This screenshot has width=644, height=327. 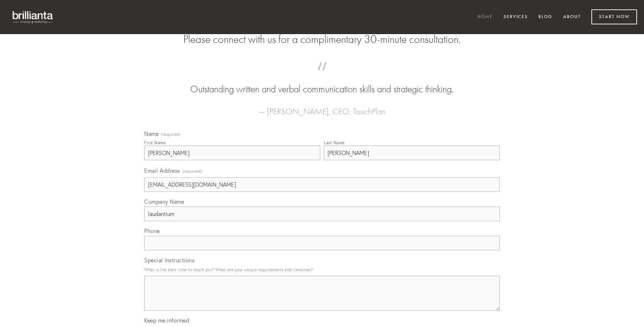 I want to click on img: brillianta - research, strategy, marketing, so click(x=33, y=17).